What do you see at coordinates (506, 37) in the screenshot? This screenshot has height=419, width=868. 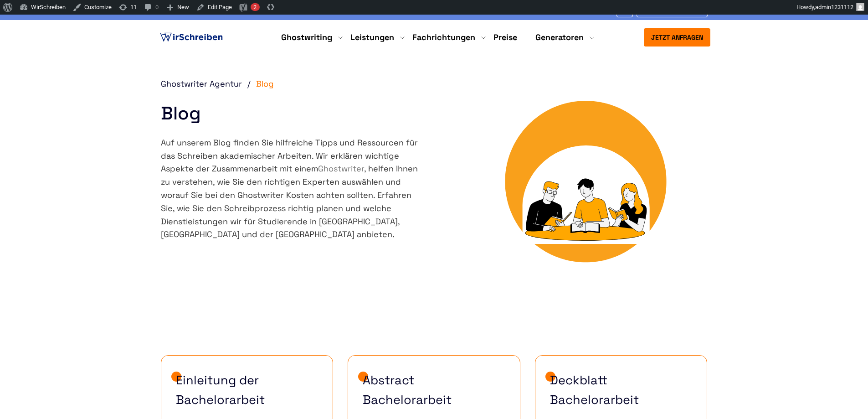 I see `a: Preise` at bounding box center [506, 37].